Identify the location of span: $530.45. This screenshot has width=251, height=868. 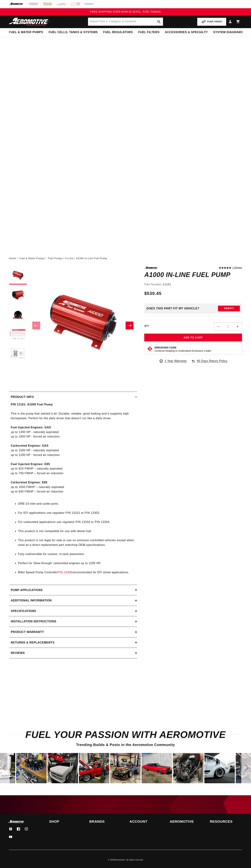
(153, 293).